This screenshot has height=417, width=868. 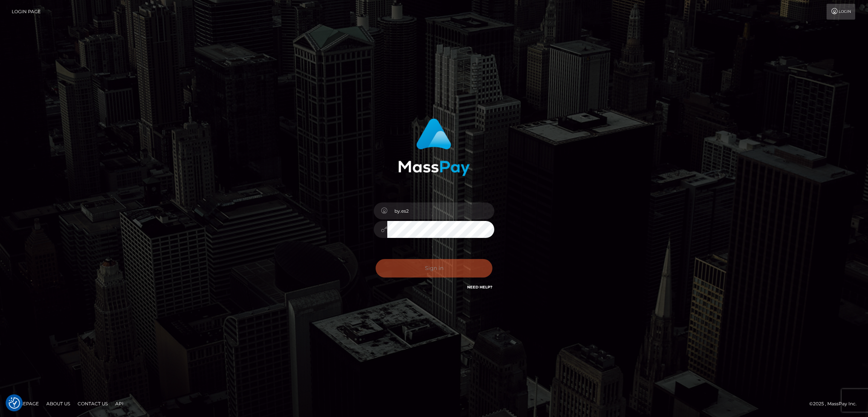 What do you see at coordinates (14, 403) in the screenshot?
I see `img: Revisit consent button` at bounding box center [14, 403].